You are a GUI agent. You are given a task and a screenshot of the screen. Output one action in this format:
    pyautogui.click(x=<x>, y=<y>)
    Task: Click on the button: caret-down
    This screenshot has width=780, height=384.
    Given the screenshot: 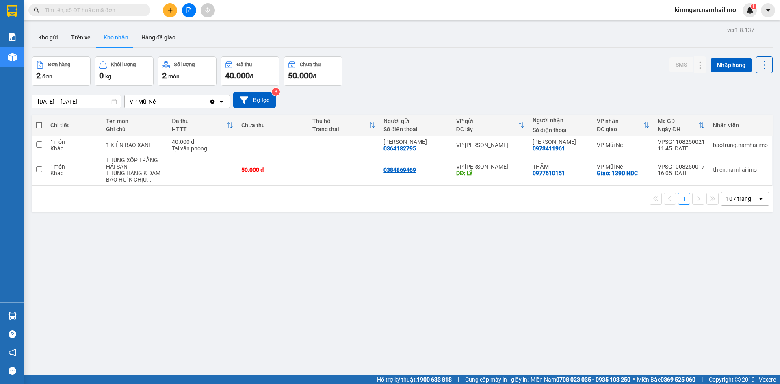 What is the action you would take?
    pyautogui.click(x=768, y=10)
    